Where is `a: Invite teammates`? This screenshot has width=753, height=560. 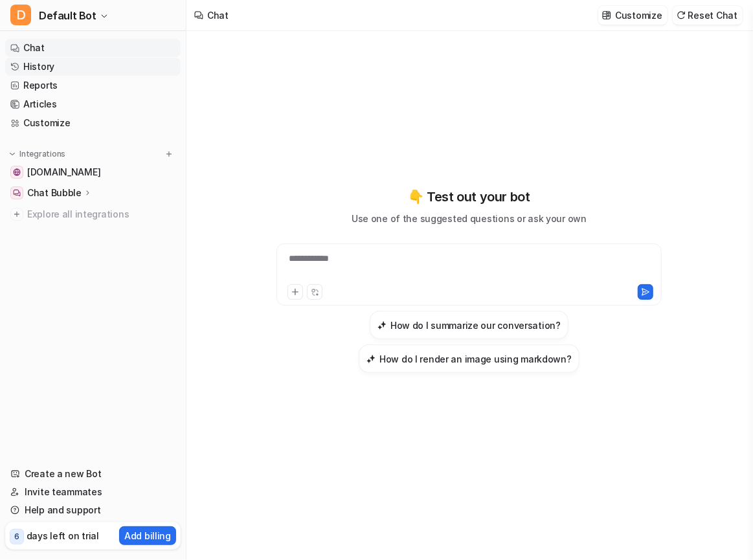
a: Invite teammates is located at coordinates (93, 492).